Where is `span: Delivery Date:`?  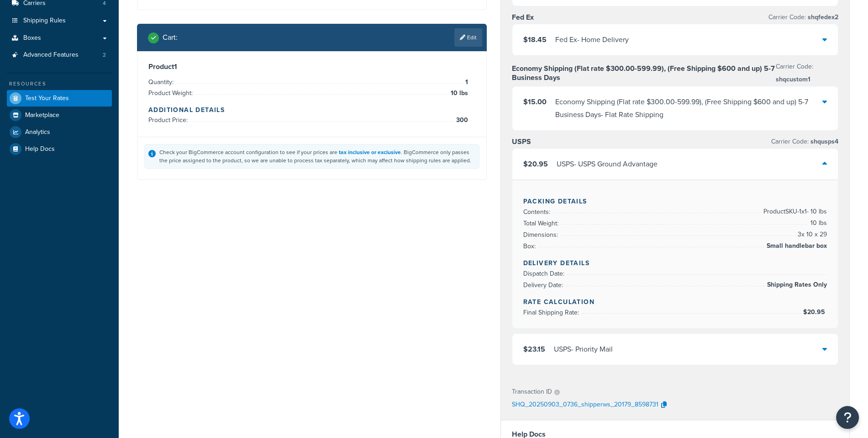 span: Delivery Date: is located at coordinates (544, 284).